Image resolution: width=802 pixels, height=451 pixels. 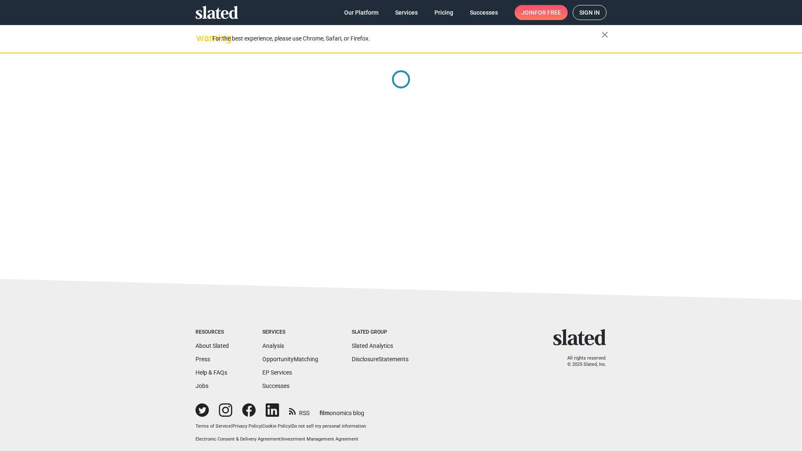 I want to click on a: filmonomics blog, so click(x=342, y=410).